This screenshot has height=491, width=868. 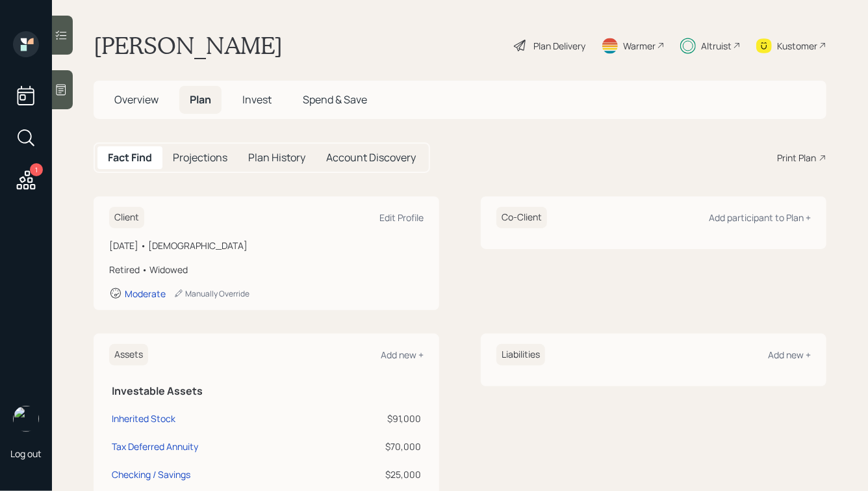 What do you see at coordinates (137, 99) in the screenshot?
I see `span: Overview` at bounding box center [137, 99].